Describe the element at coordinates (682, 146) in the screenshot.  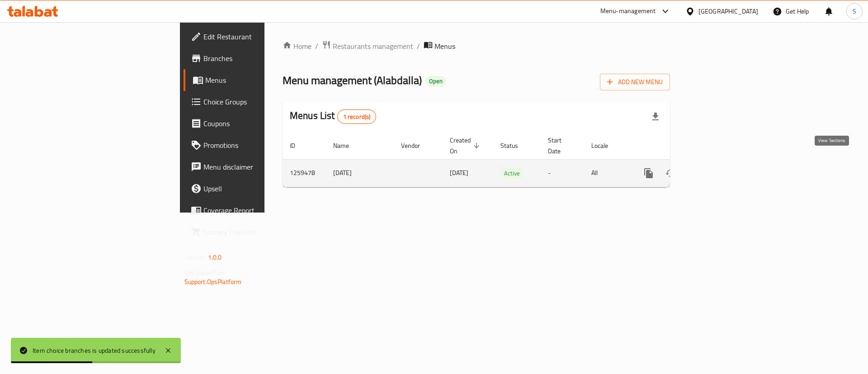
I see `th: Actions` at that location.